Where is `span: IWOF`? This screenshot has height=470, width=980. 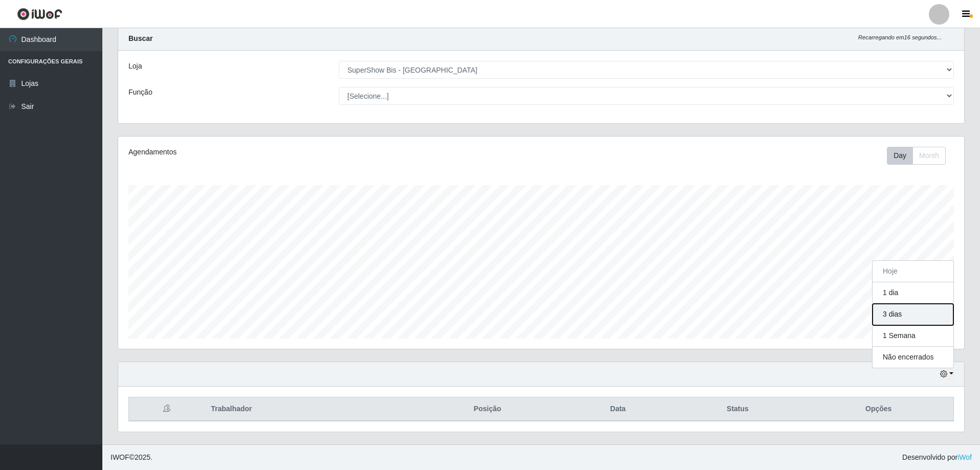 span: IWOF is located at coordinates (120, 458).